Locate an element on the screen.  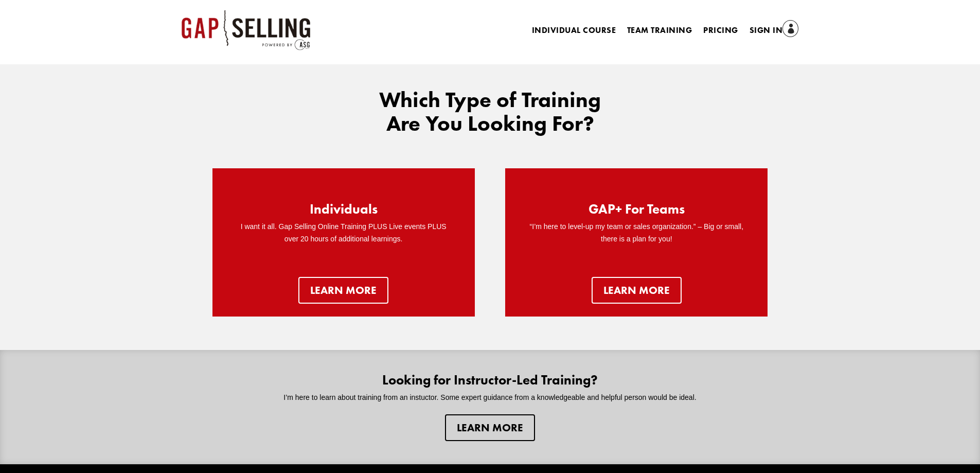
p: I want it all. Gap Selling Online Training PLUS Live events PLUS over 20 hours of additional lear... is located at coordinates (344, 233).